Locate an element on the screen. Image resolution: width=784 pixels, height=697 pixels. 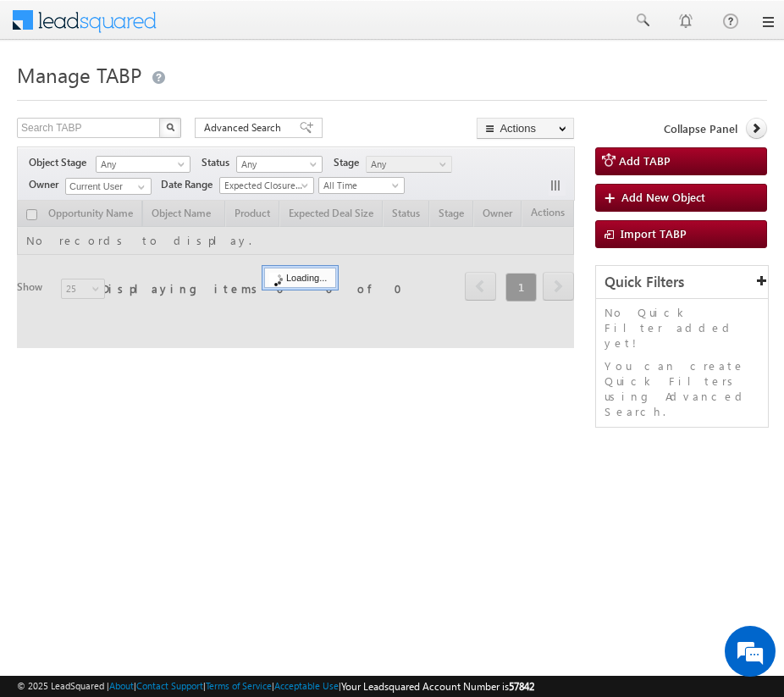
a: Show All Items is located at coordinates (139, 188).